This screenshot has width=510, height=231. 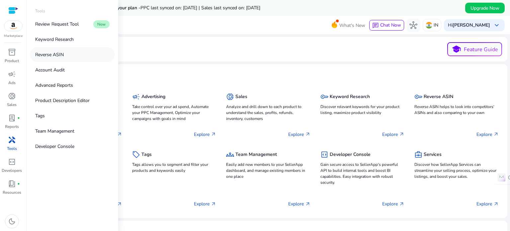 I want to click on p: Feature Guide, so click(x=481, y=49).